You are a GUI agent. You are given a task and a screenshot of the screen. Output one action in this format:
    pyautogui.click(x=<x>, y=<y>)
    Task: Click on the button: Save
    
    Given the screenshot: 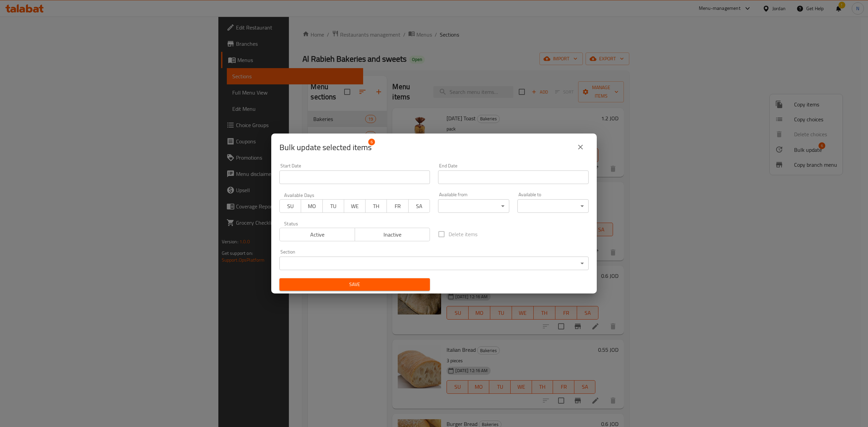 What is the action you would take?
    pyautogui.click(x=355, y=284)
    